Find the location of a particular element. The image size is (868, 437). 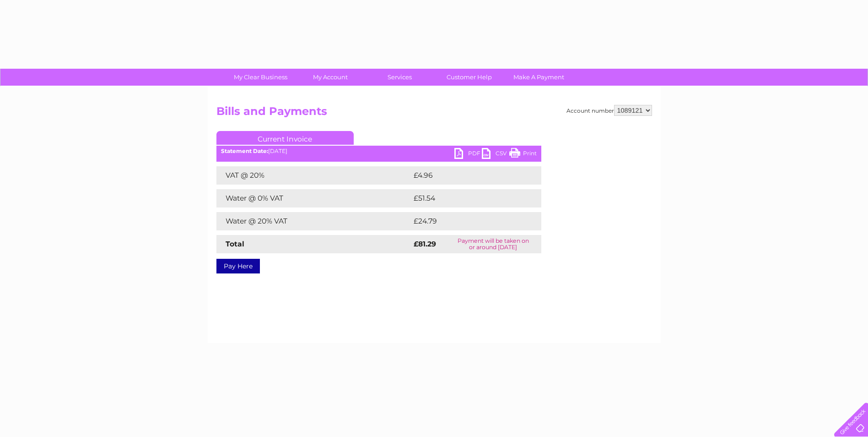

td: VAT @ 20% is located at coordinates (314, 176).